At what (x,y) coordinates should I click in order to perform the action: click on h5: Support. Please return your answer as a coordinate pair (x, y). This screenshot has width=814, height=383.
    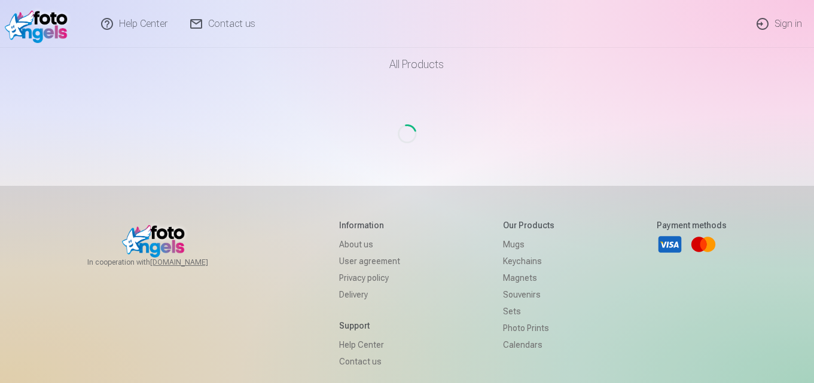
    Looking at the image, I should click on (370, 326).